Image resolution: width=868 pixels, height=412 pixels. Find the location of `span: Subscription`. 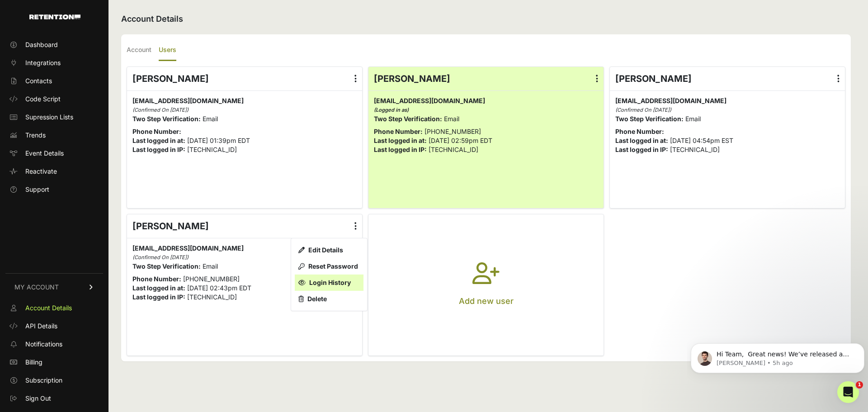

span: Subscription is located at coordinates (44, 381).